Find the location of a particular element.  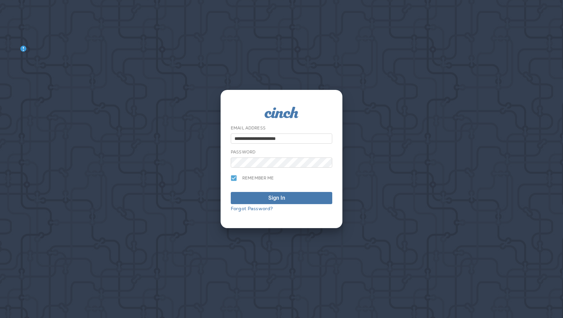

label: Email Address is located at coordinates (248, 128).